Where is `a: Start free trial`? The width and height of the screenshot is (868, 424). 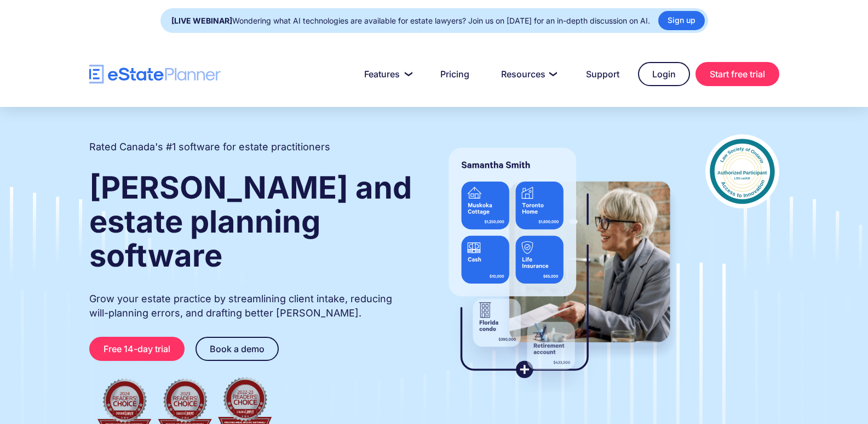 a: Start free trial is located at coordinates (737, 74).